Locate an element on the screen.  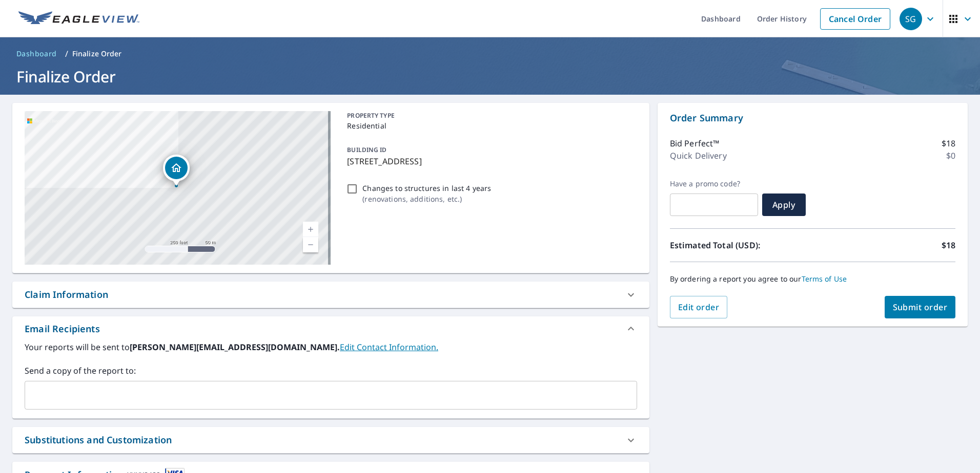
p: Order Summary is located at coordinates (812, 118).